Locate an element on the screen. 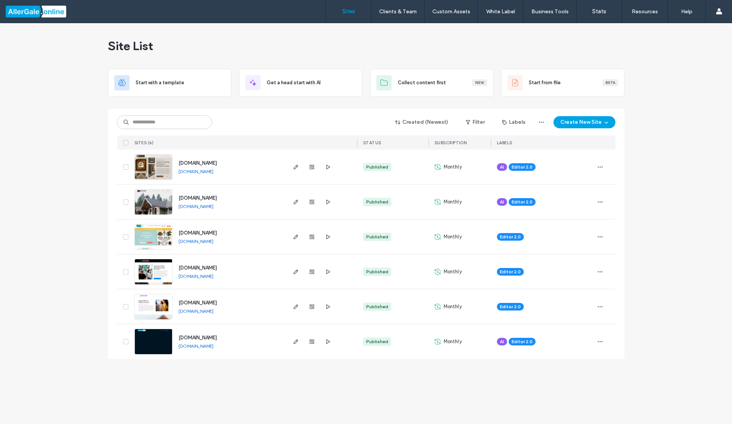 This screenshot has width=732, height=424. span: STATUS is located at coordinates (372, 143).